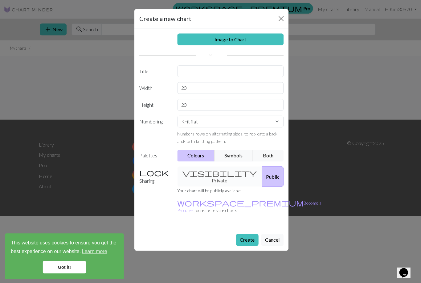  Describe the element at coordinates (165, 18) in the screenshot. I see `h5: Create a new chart` at that location.